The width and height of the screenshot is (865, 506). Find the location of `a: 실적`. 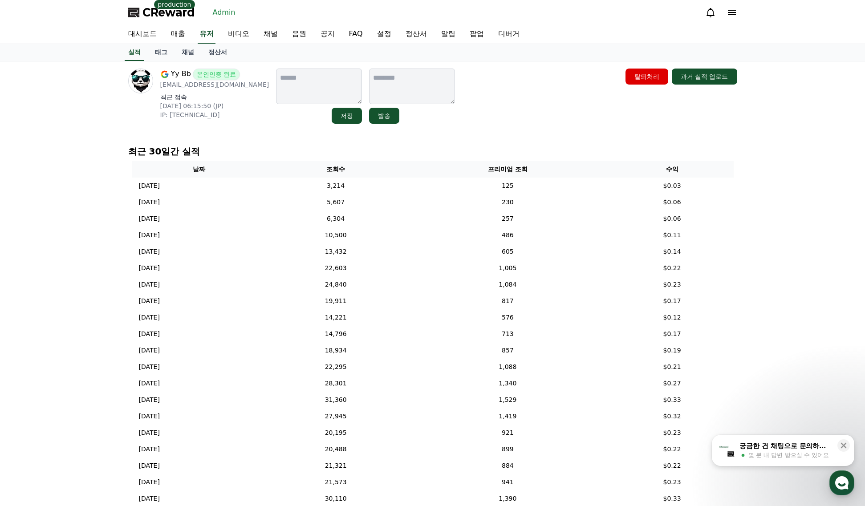

a: 실적 is located at coordinates (134, 53).